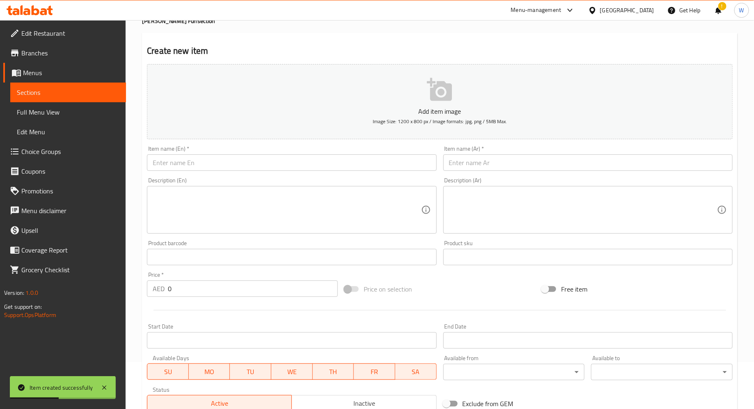 This screenshot has height=409, width=754. I want to click on span: FR, so click(374, 371).